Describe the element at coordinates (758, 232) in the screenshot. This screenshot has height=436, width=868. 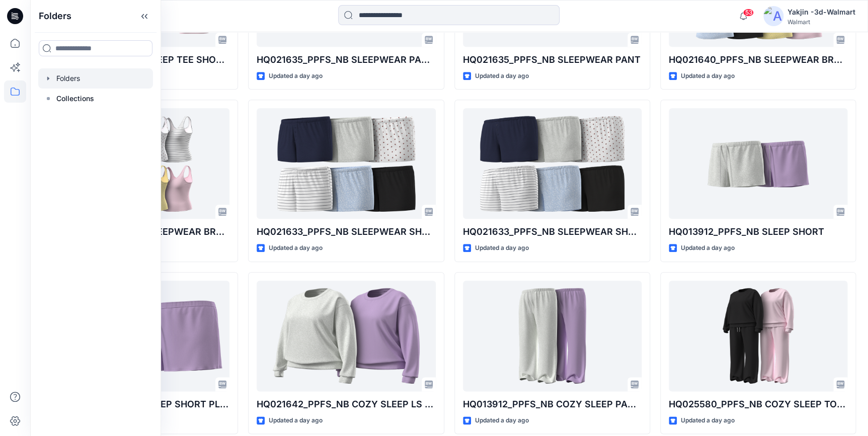
I see `p: HQ013912_PPFS_NB SLEEP SHORT` at that location.